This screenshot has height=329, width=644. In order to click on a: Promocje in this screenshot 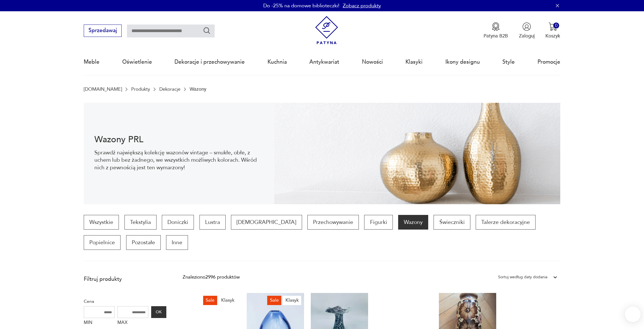, I will do `click(549, 62)`.